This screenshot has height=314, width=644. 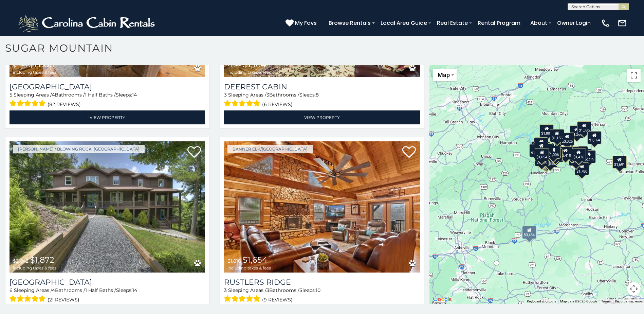 I want to click on a: Owner Login, so click(x=574, y=23).